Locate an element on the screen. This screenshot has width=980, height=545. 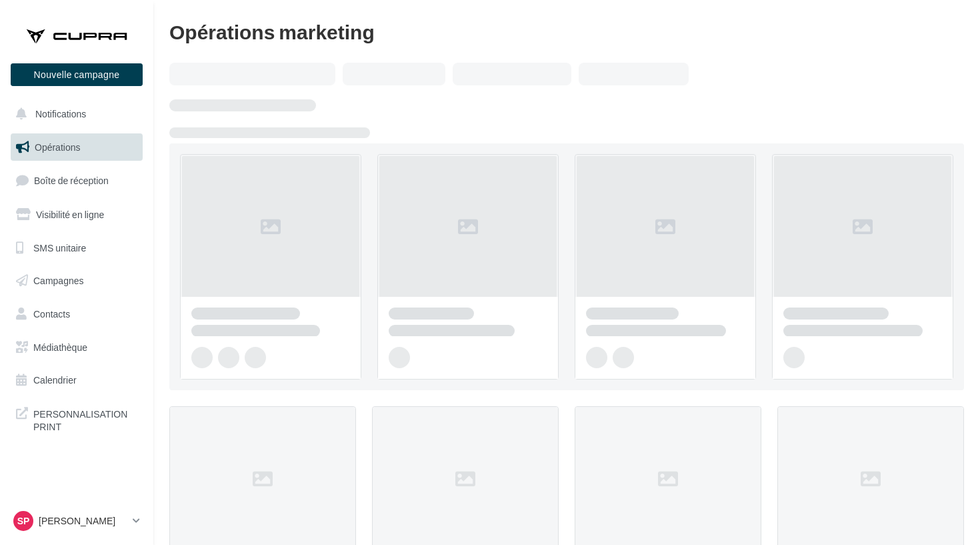
span: Visibilité en ligne is located at coordinates (70, 214).